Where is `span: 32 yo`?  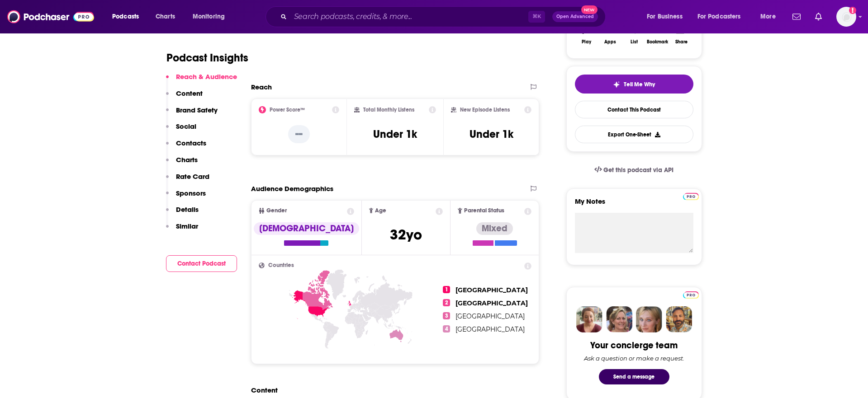
span: 32 yo is located at coordinates (406, 235).